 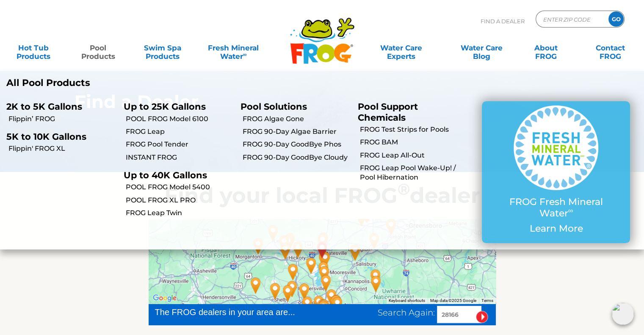 I want to click on p: 2K to 5K Gallons, so click(x=58, y=107).